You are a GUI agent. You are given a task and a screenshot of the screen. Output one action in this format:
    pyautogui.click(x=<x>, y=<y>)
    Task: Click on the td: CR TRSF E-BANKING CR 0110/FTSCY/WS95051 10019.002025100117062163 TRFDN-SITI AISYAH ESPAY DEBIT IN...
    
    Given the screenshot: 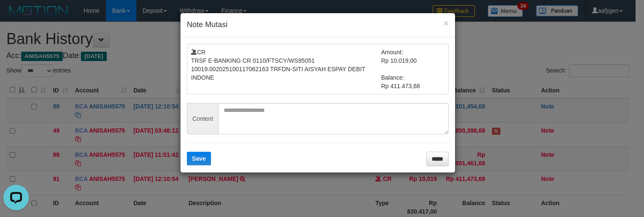 What is the action you would take?
    pyautogui.click(x=286, y=69)
    